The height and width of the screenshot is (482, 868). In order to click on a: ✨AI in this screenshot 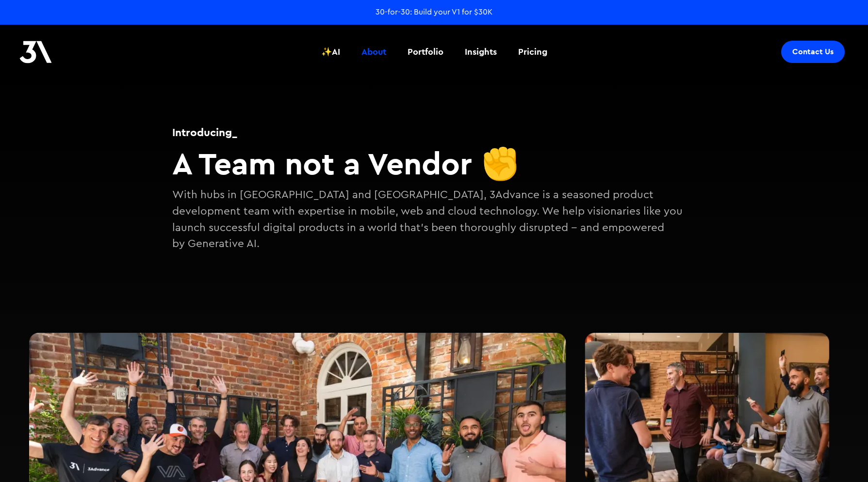, I will do `click(330, 52)`.